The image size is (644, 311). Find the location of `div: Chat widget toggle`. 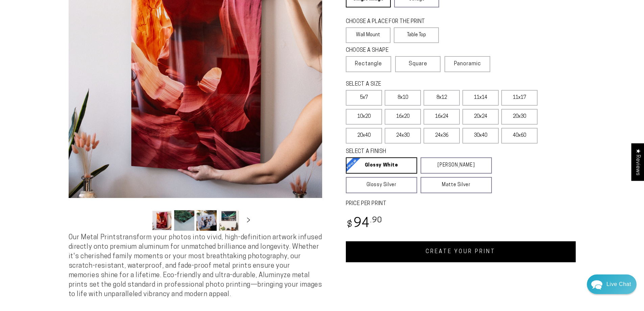

div: Chat widget toggle is located at coordinates (611, 284).